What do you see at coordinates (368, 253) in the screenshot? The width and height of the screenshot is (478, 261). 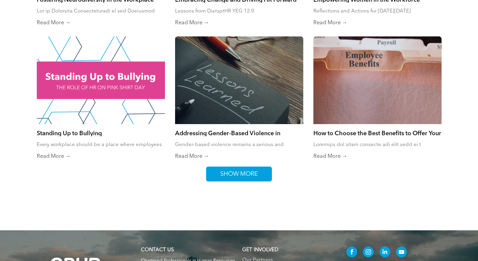 I see `a: instagram` at bounding box center [368, 253].